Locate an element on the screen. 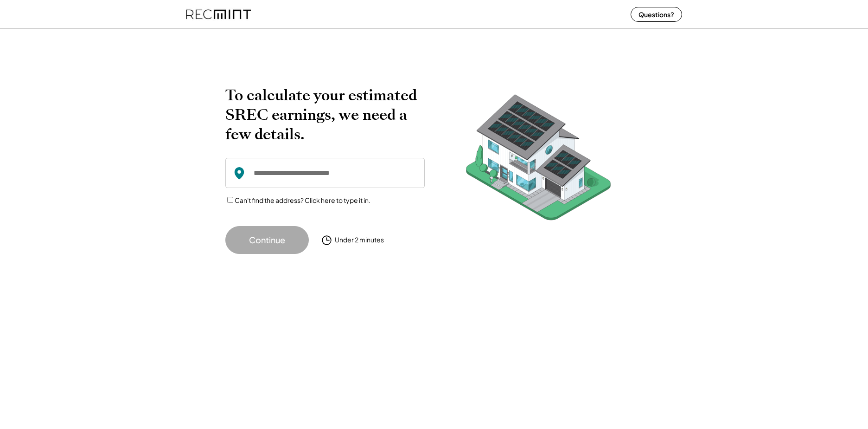 The image size is (868, 429). button: Questions? is located at coordinates (656, 14).